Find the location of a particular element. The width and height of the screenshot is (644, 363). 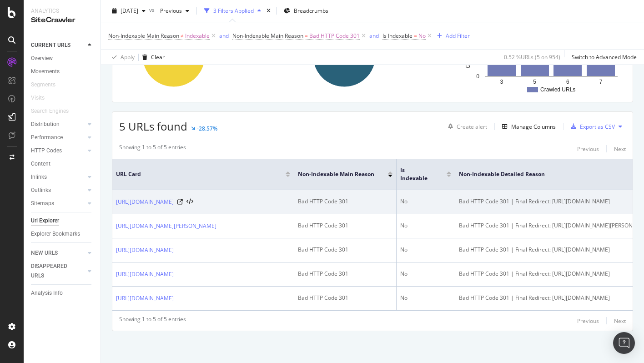

span: vs is located at coordinates (153, 10).